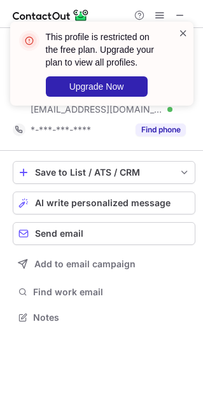 This screenshot has width=203, height=406. Describe the element at coordinates (104, 233) in the screenshot. I see `button: Send email` at that location.